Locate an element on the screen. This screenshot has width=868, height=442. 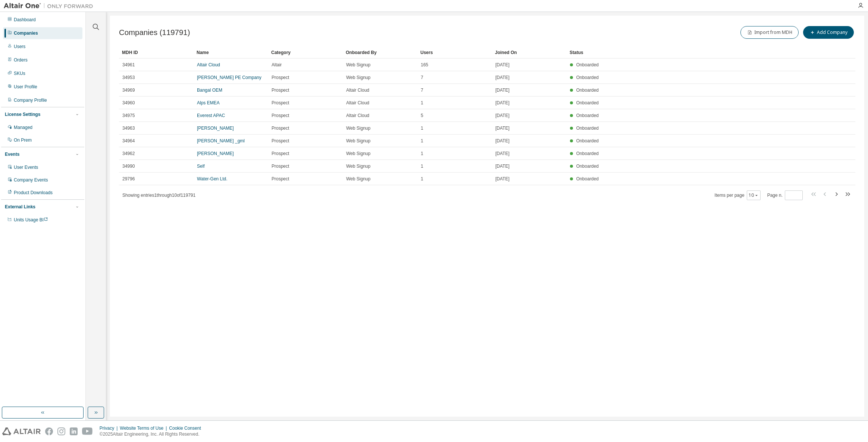
div: Onboarded By is located at coordinates (381, 53).